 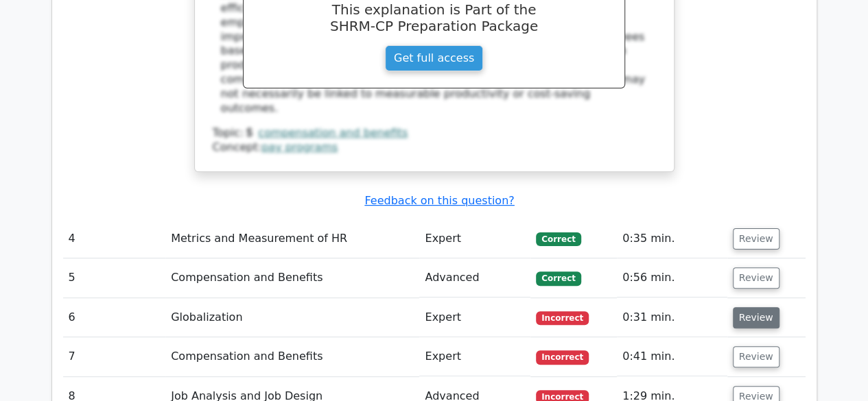 What do you see at coordinates (114, 356) in the screenshot?
I see `td: 7` at bounding box center [114, 356].